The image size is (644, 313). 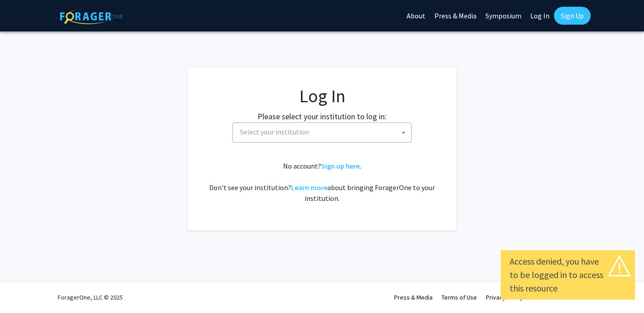 I want to click on a: Privacy Policy, so click(x=504, y=297).